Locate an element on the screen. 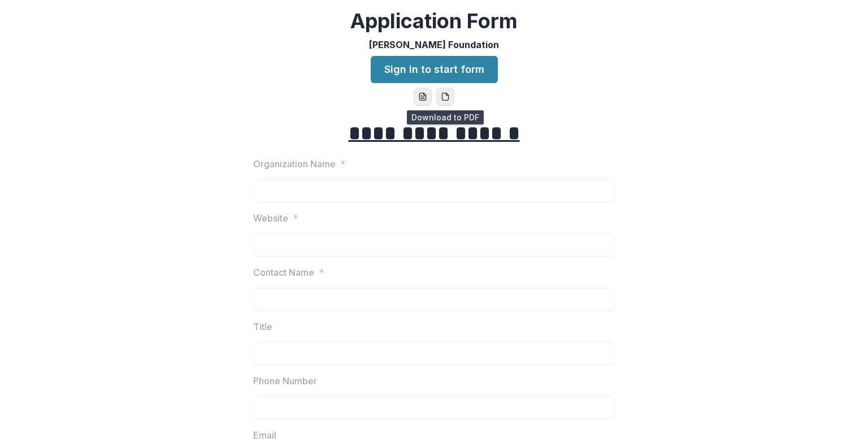  button: word-download is located at coordinates (423, 97).